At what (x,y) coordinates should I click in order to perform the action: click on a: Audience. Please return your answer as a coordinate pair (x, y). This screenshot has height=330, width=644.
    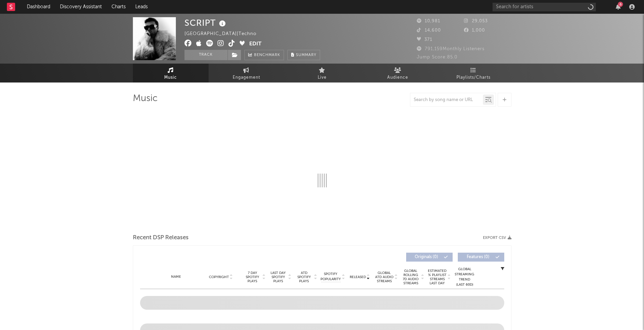
    Looking at the image, I should click on (398, 73).